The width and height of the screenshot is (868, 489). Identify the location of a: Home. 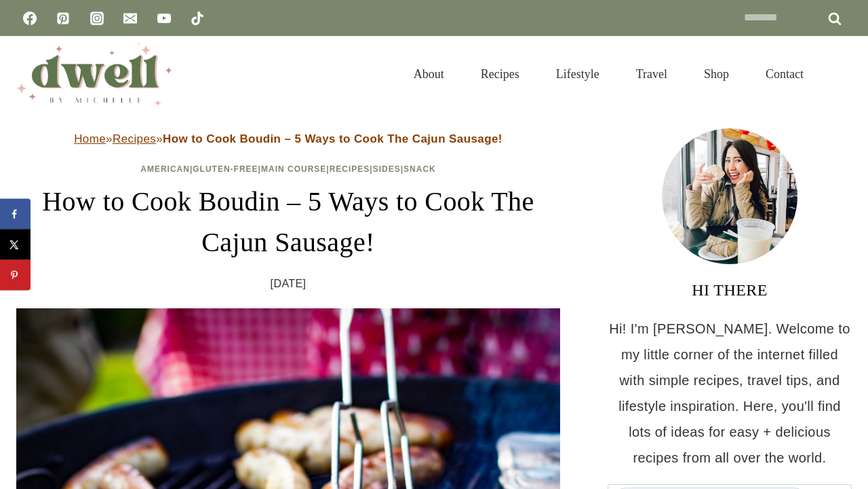
(89, 139).